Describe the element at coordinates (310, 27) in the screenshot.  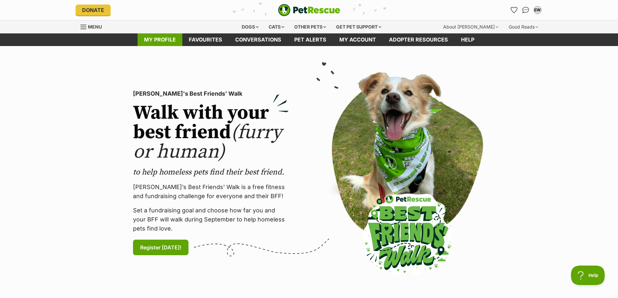
I see `div: Other pets` at that location.